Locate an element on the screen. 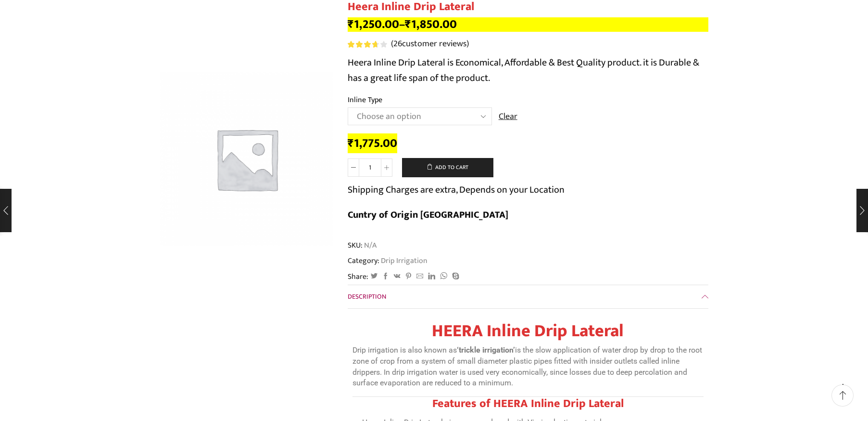  strong: Features of HEERA Inline Drip Lateral is located at coordinates (528, 403).